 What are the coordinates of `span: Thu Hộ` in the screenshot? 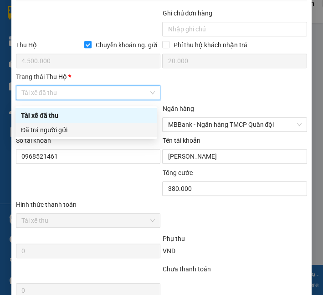 It's located at (26, 45).